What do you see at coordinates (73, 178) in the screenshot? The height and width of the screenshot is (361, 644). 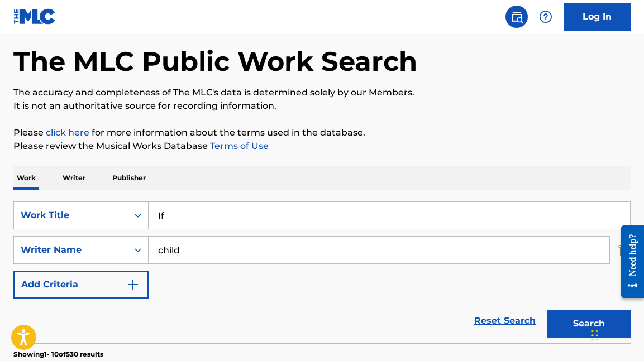 I see `p: Writer` at bounding box center [73, 178].